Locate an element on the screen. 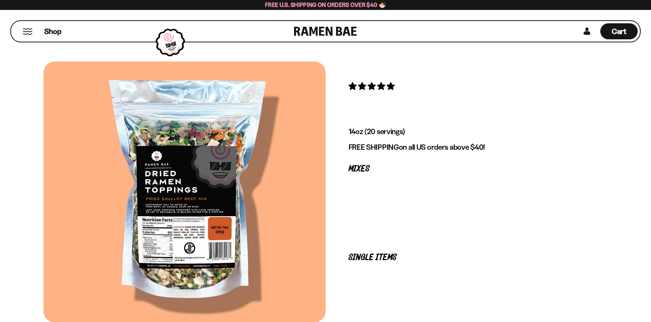 The width and height of the screenshot is (651, 322). p: on all US orders above $40! is located at coordinates (467, 147).